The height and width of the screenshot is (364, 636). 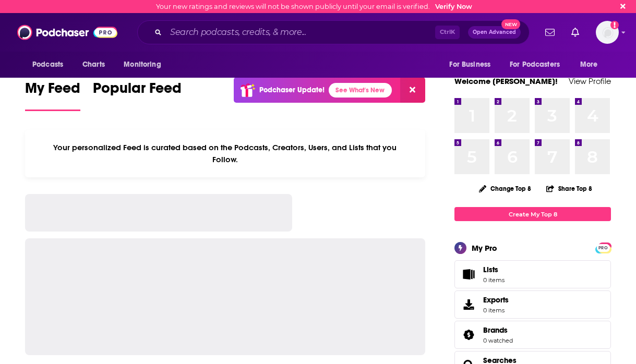 What do you see at coordinates (505, 188) in the screenshot?
I see `button: Change Top 8` at bounding box center [505, 188].